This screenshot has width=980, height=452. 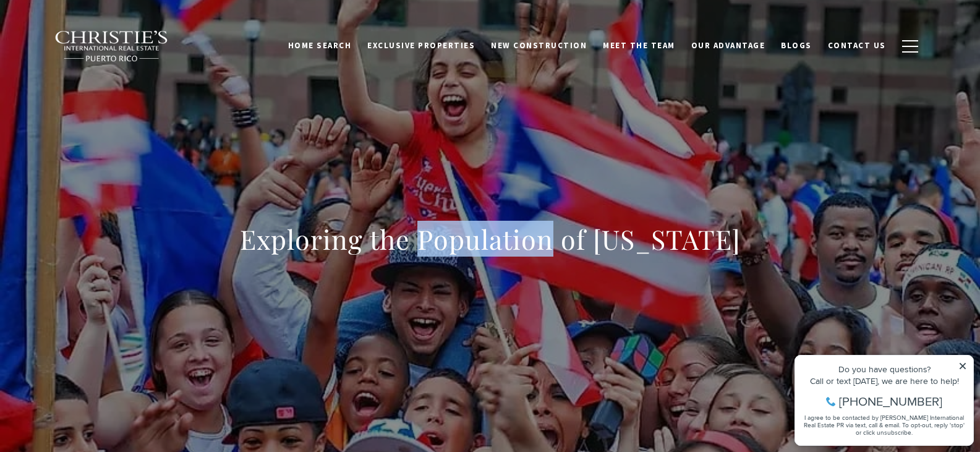 What do you see at coordinates (797, 45) in the screenshot?
I see `span: Blogs` at bounding box center [797, 45].